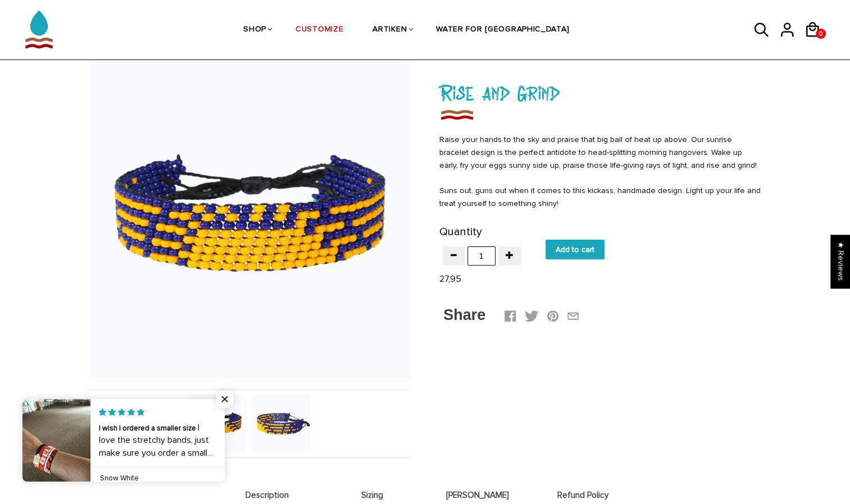 This screenshot has height=504, width=850. I want to click on a: CUSTOMIZE, so click(319, 30).